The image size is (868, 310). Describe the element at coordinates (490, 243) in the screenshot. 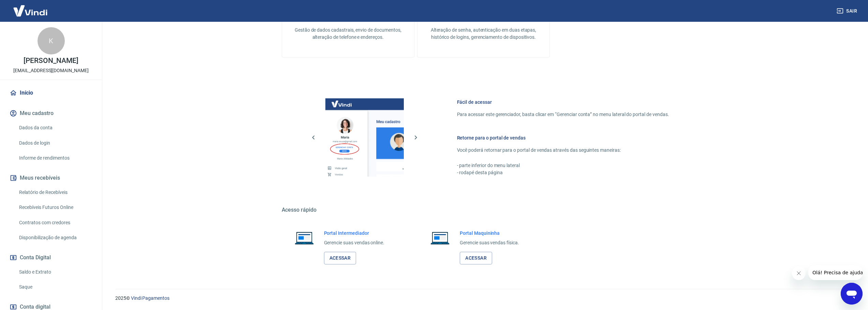

I see `p: Gerencie suas vendas física.` at that location.